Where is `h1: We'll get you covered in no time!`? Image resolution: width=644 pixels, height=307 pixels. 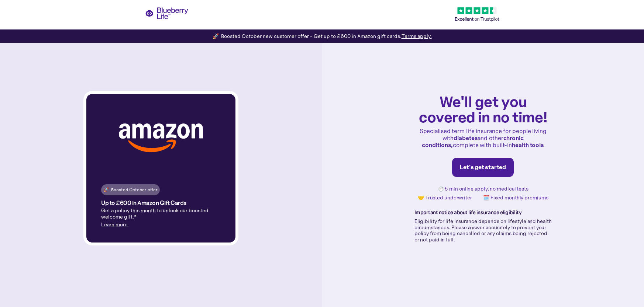 h1: We'll get you covered in no time! is located at coordinates (483, 109).